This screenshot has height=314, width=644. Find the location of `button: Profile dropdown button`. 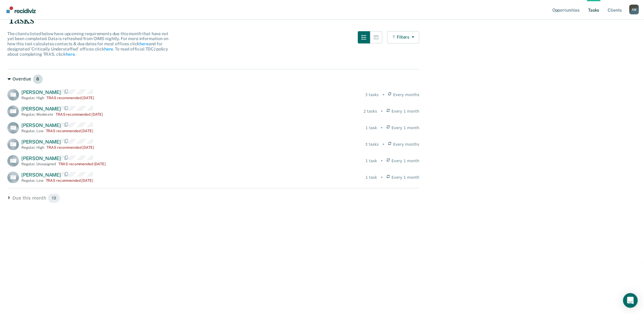

button: Profile dropdown button is located at coordinates (634, 9).